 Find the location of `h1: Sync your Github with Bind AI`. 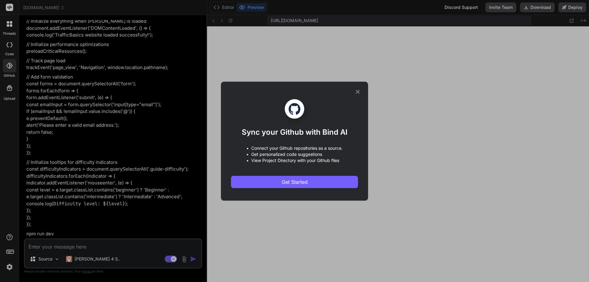

h1: Sync your Github with Bind AI is located at coordinates (294, 132).